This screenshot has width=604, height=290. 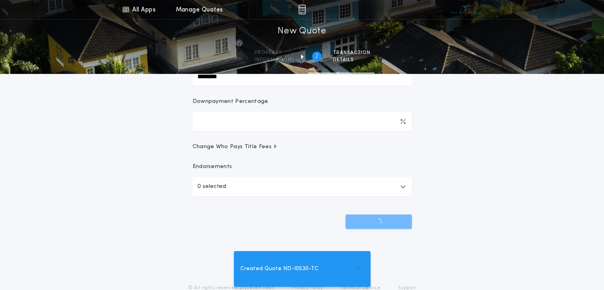 What do you see at coordinates (302, 147) in the screenshot?
I see `button: Change Who Pays Title Fees` at bounding box center [302, 147].